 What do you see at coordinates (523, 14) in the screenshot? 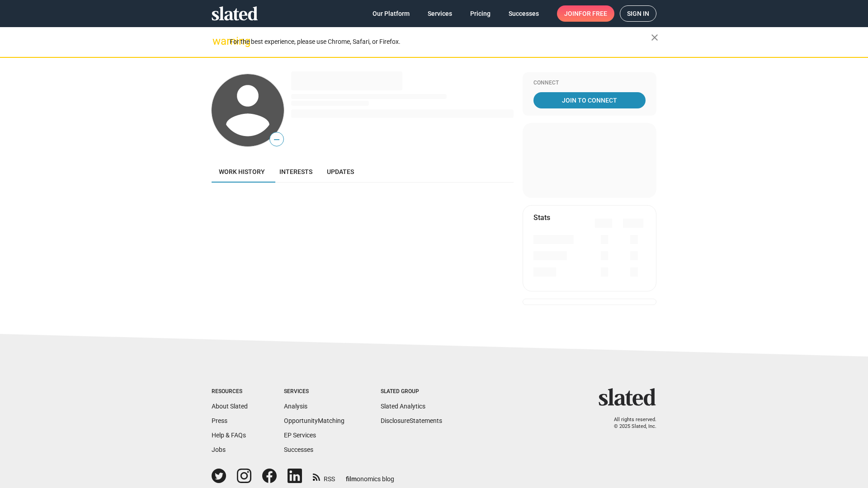
I see `span: Successes` at bounding box center [523, 14].